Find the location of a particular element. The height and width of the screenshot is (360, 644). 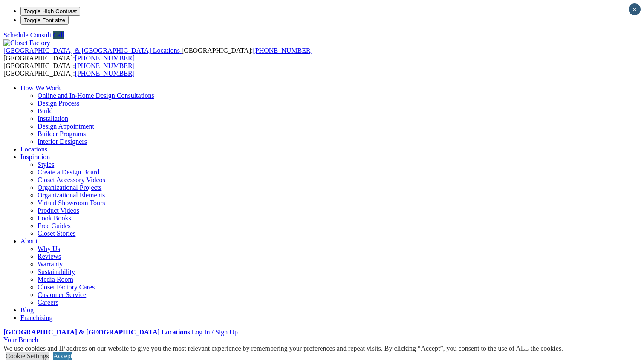

a: Organizational Projects is located at coordinates (69, 188).